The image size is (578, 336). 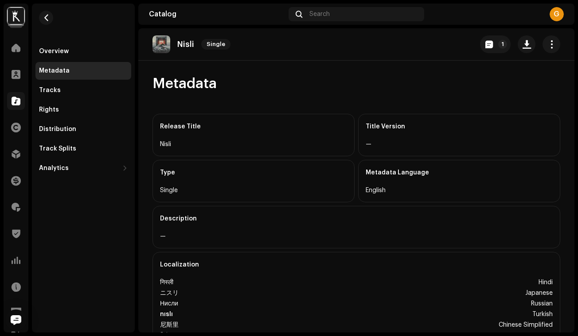 What do you see at coordinates (54, 51) in the screenshot?
I see `div: Overview` at bounding box center [54, 51].